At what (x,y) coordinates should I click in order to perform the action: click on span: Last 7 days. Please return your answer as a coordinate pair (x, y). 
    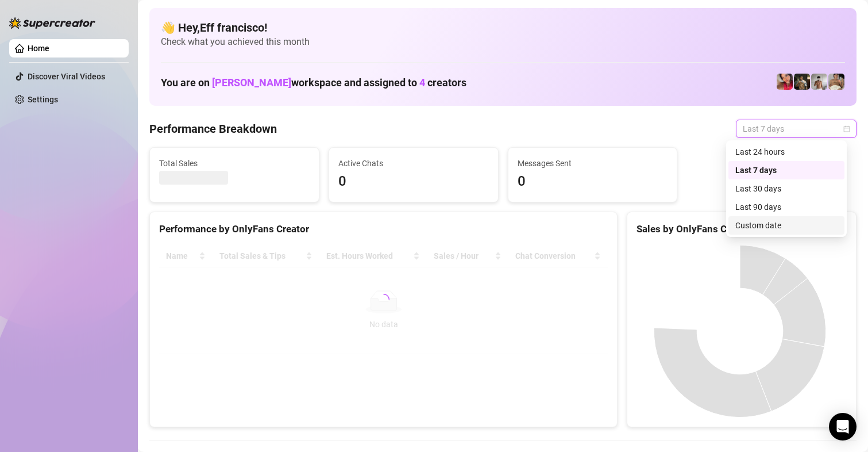
    Looking at the image, I should click on (796, 129).